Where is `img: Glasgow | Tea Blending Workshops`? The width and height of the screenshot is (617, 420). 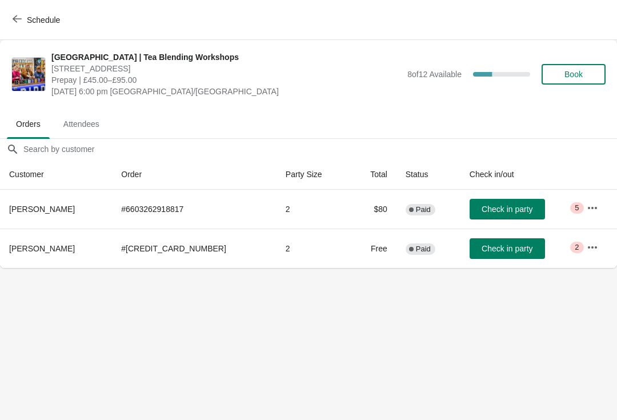
img: Glasgow | Tea Blending Workshops is located at coordinates (29, 74).